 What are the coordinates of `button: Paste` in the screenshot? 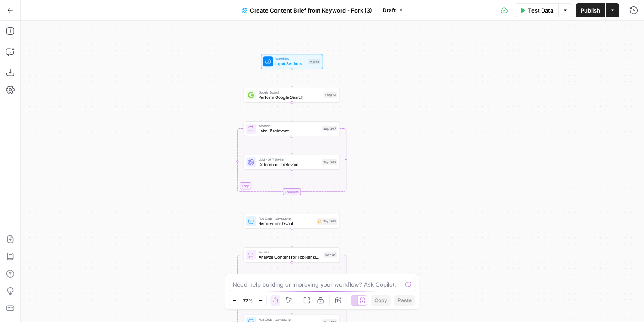 It's located at (404, 300).